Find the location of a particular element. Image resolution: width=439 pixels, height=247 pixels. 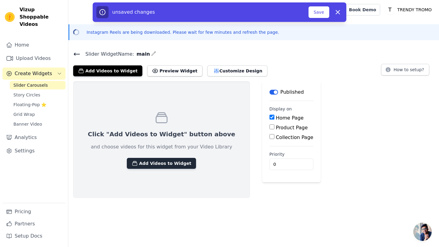

a: Preview Widget is located at coordinates (175, 71).